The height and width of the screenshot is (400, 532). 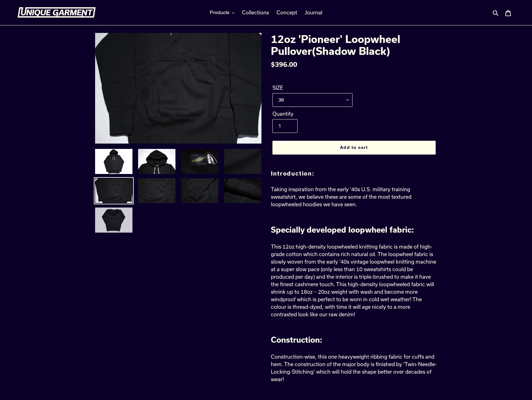 I want to click on span: Taking inspiration from the early '40s U.S. military training sweatshirt, we believe these are so..., so click(x=341, y=197).